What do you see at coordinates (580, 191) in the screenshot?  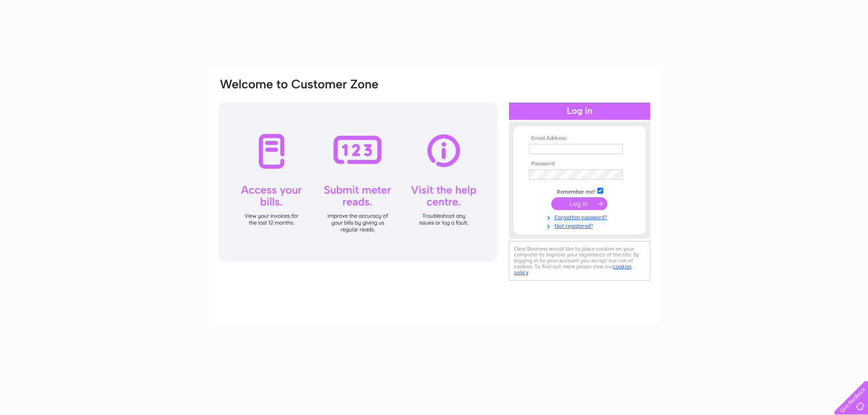 I see `td: Remember me?` at bounding box center [580, 191].